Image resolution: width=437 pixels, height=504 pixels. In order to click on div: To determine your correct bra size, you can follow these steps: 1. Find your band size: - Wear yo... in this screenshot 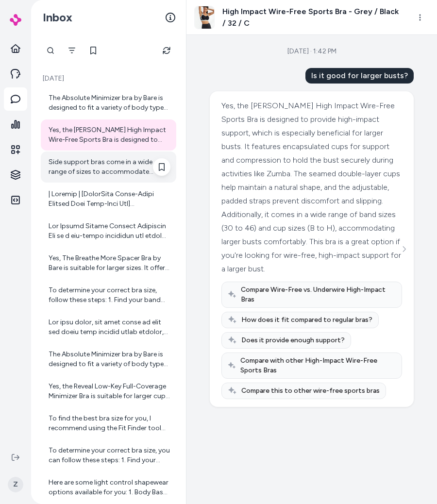, I will do `click(109, 455)`.